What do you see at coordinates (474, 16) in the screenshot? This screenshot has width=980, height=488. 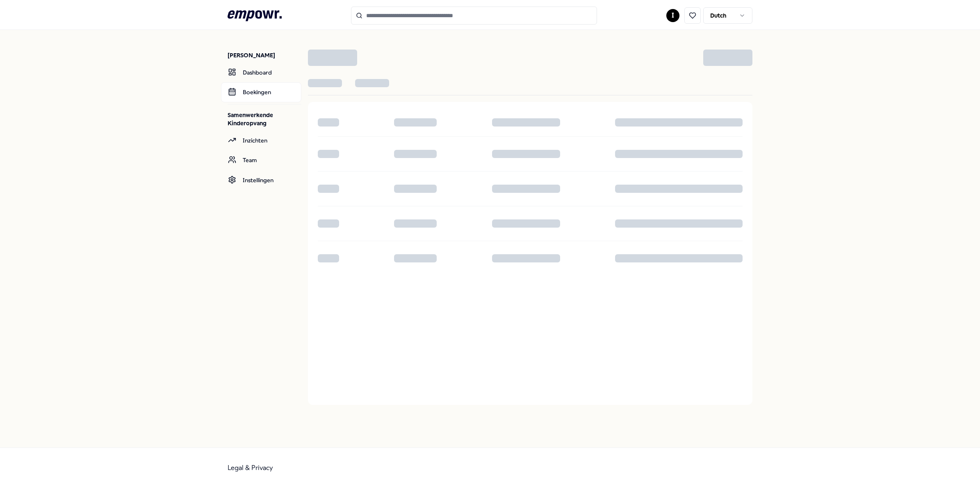 I see `input: Search for products, categories or subcategories` at bounding box center [474, 16].